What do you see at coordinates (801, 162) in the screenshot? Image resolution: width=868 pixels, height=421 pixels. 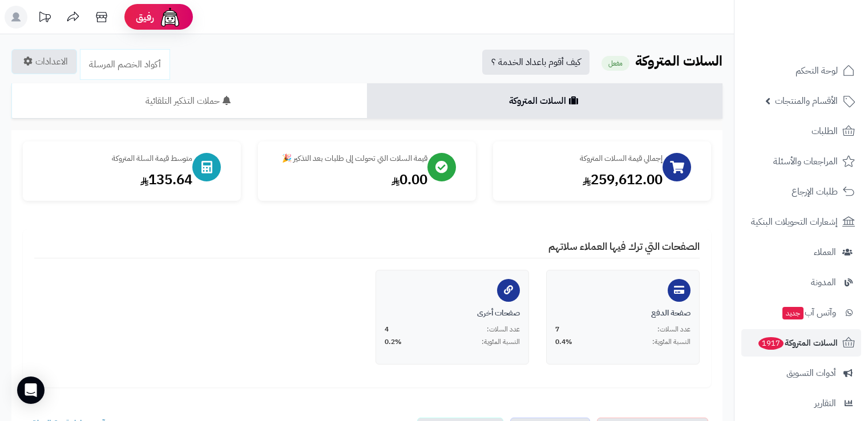 I see `a: المراجعات والأسئلة` at bounding box center [801, 162].